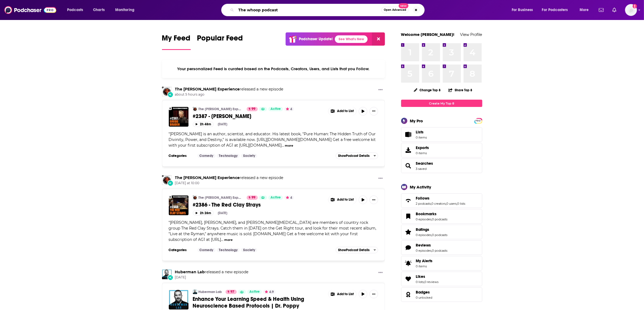  What do you see at coordinates (478, 120) in the screenshot?
I see `a: PRO` at bounding box center [478, 120].